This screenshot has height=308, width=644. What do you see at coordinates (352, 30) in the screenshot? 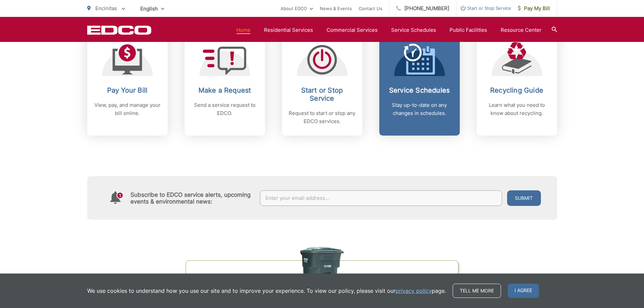
I see `a: Commercial Services` at bounding box center [352, 30].